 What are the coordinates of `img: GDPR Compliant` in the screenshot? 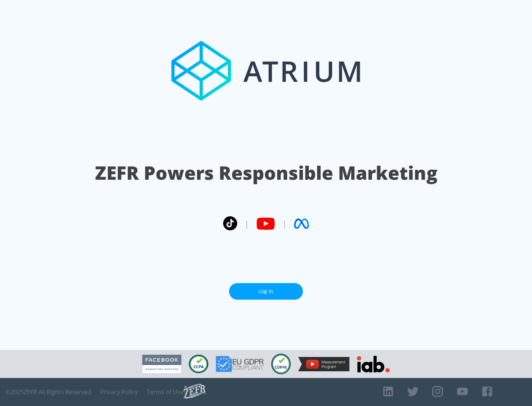 It's located at (240, 364).